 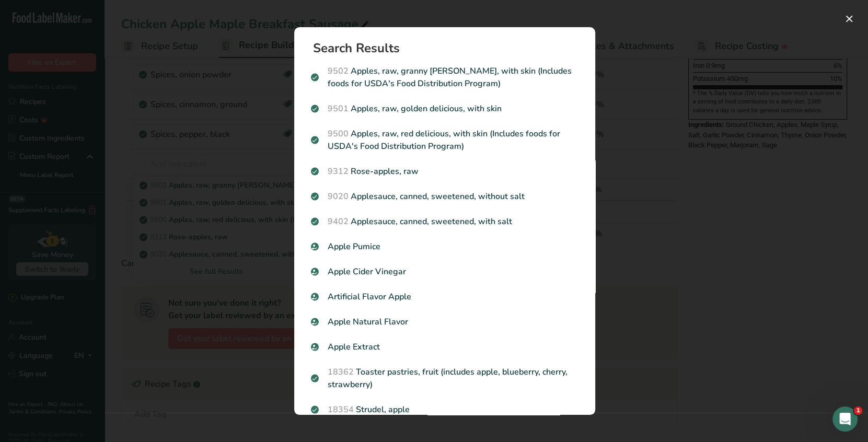 I want to click on p: Apple Cider Vinegar, so click(x=445, y=272).